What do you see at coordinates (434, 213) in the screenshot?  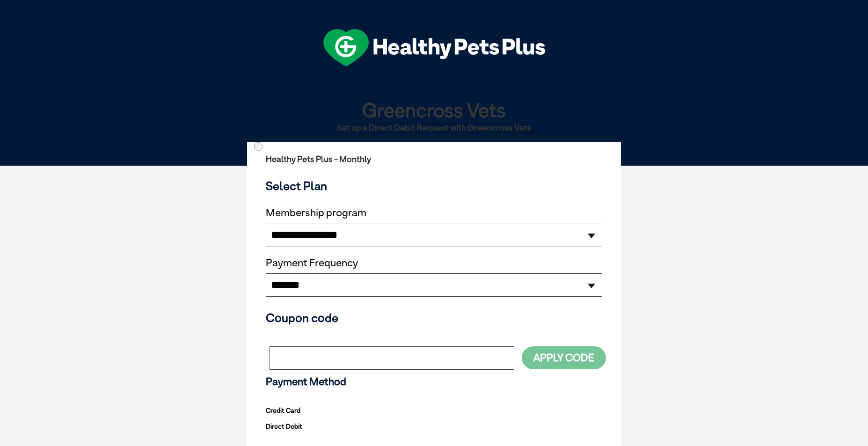 I see `label: Membership program` at bounding box center [434, 213].